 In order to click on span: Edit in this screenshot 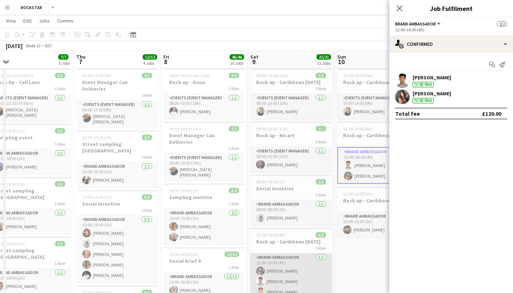, I will do `click(27, 21)`.